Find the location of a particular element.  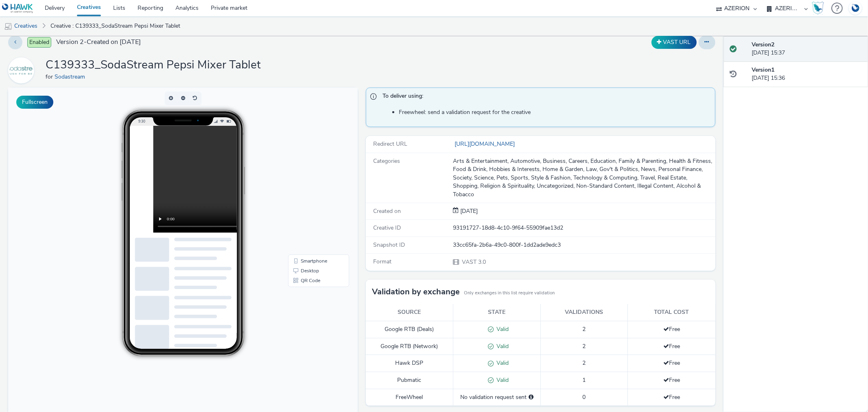

a: Hawk Academy is located at coordinates (820, 9).